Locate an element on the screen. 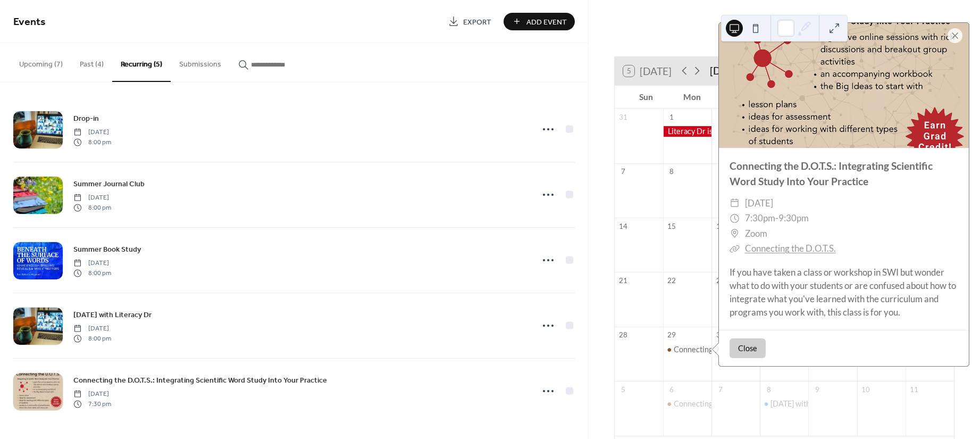 This screenshot has width=980, height=439. span: Drop-in is located at coordinates (86, 119).